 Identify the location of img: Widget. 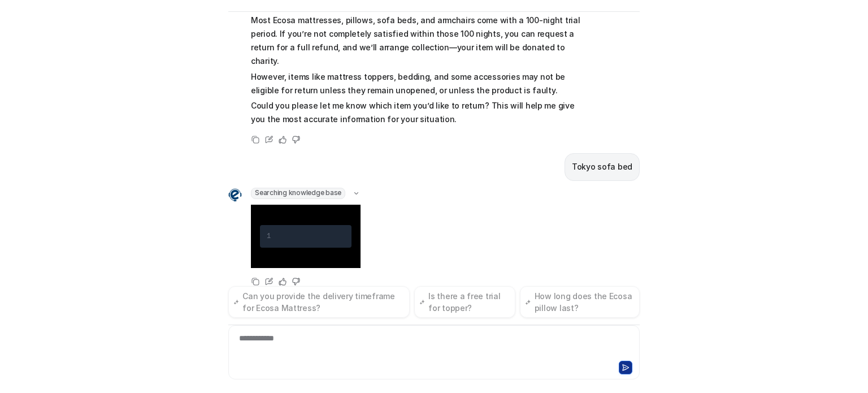
(235, 195).